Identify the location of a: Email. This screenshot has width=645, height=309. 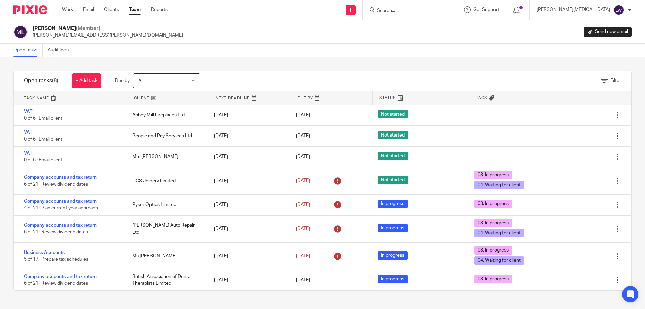
(88, 10).